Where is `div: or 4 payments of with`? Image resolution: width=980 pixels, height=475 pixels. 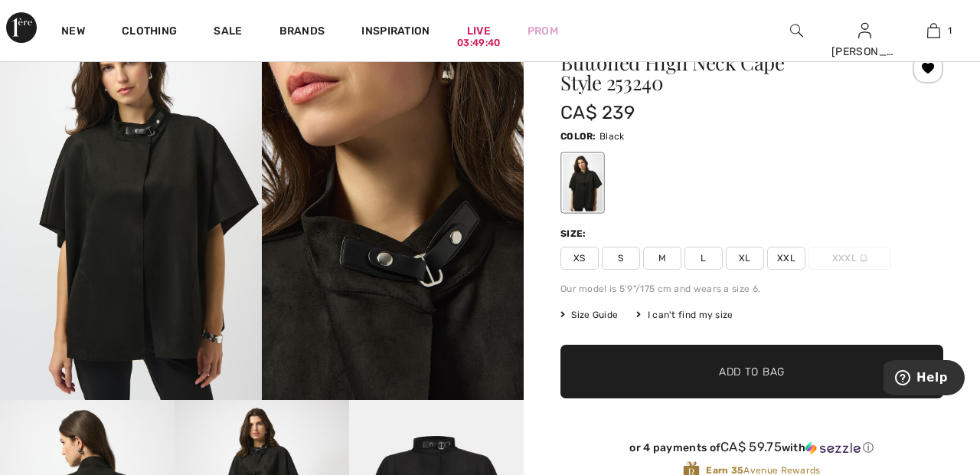 div: or 4 payments of with is located at coordinates (752, 447).